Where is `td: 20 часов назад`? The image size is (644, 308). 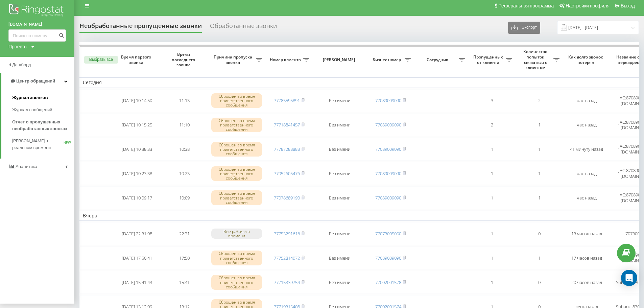
td: 20 часов назад is located at coordinates (586, 283).